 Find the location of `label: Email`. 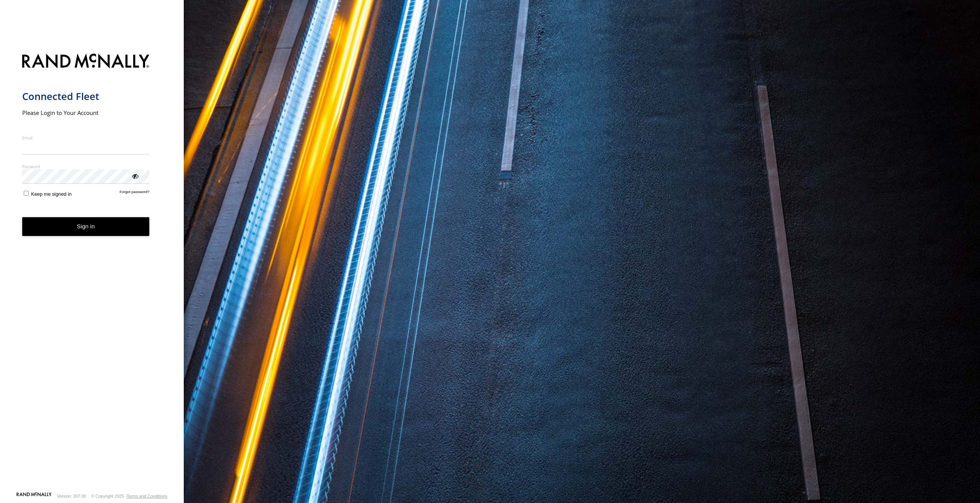

label: Email is located at coordinates (86, 137).